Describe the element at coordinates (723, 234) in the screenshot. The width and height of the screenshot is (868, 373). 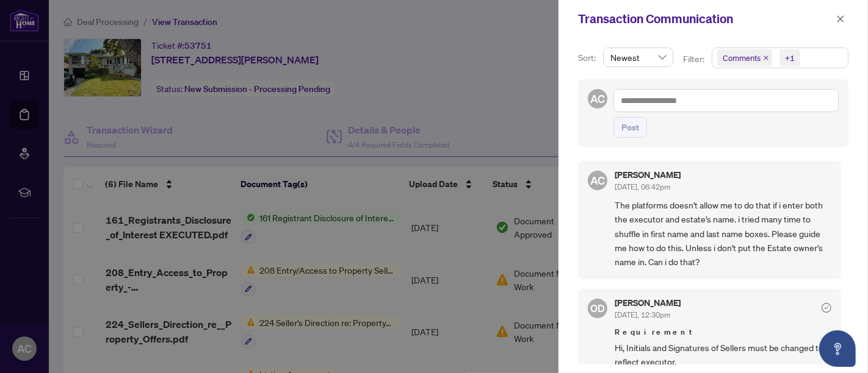
I see `span: The platforms doesn't allow me to do that if i enter both the executor and estate's name. i tried...` at that location.